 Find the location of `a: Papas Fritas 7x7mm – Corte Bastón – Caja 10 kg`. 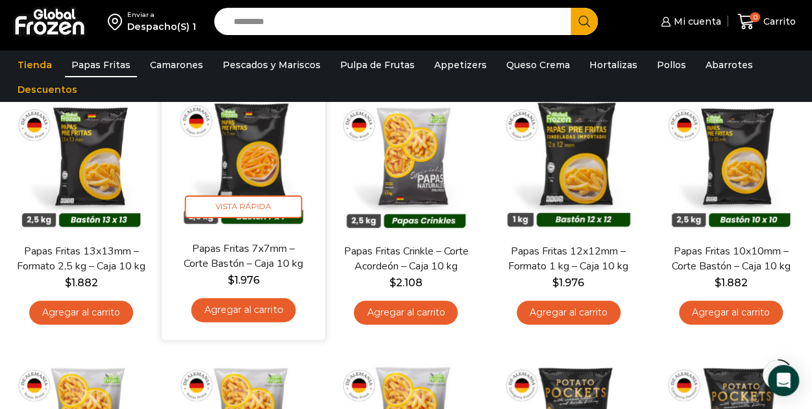

a: Papas Fritas 7x7mm – Corte Bastón – Caja 10 kg is located at coordinates (244, 256).